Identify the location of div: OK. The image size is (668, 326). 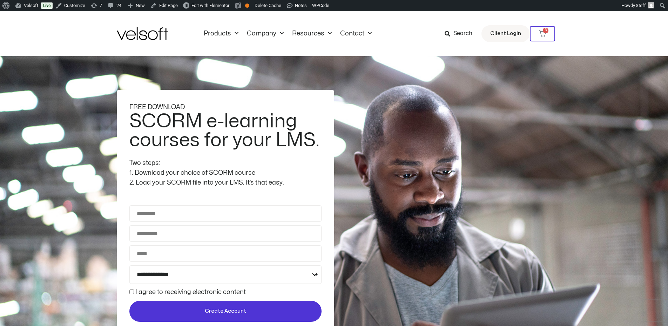
(247, 6).